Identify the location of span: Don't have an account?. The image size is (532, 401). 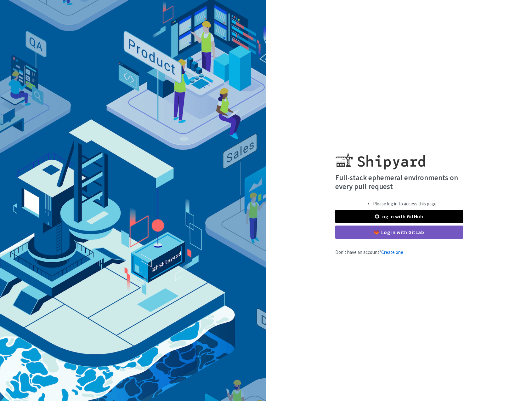
(369, 252).